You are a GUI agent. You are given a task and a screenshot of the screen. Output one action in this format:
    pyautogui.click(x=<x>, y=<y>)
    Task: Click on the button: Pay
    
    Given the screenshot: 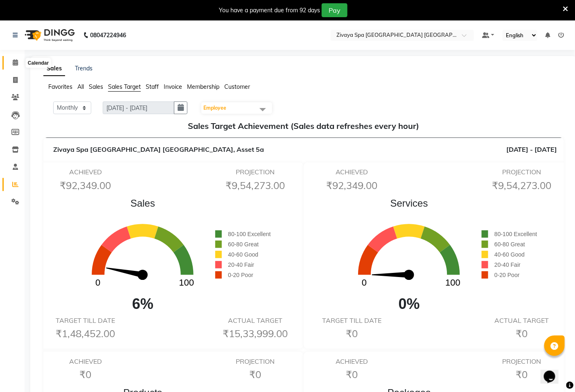 What is the action you would take?
    pyautogui.click(x=334, y=10)
    